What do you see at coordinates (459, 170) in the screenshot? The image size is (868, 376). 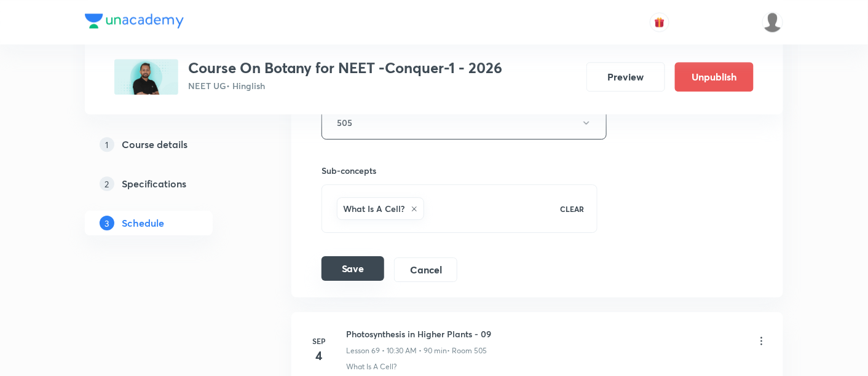 I see `h6: Sub-concepts` at bounding box center [459, 170].